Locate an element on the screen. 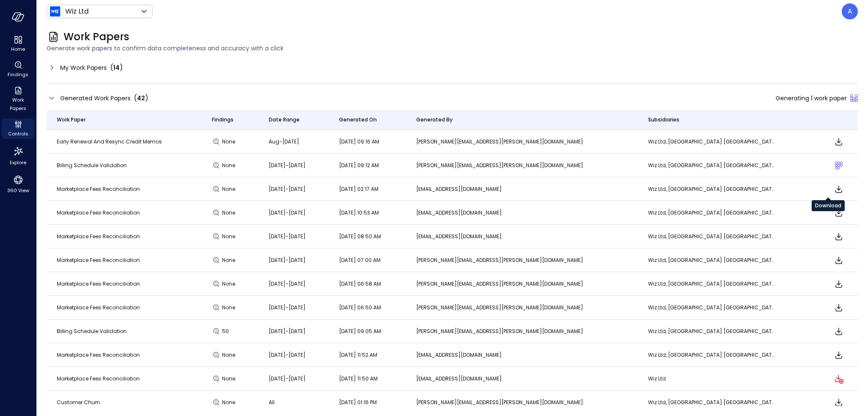 This screenshot has width=868, height=416. span: Work Paper is located at coordinates (71, 120).